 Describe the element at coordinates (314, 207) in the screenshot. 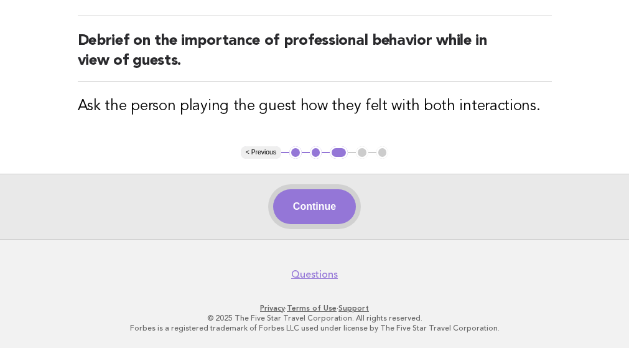

I see `button: Continue` at that location.